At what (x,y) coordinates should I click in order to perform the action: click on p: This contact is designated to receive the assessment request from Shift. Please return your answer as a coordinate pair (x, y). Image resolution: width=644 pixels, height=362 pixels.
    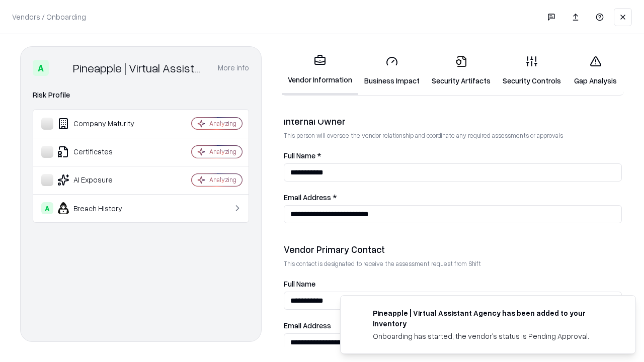
    Looking at the image, I should click on (453, 264).